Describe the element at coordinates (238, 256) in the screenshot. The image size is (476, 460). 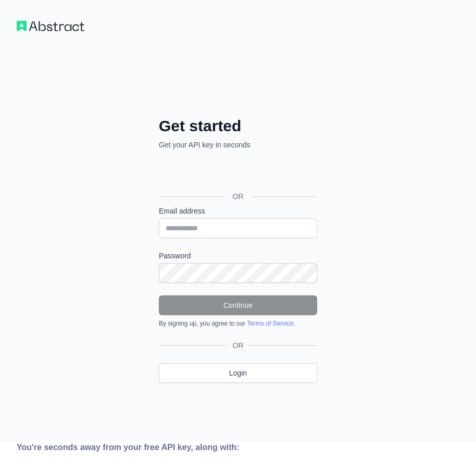
I see `label: Password` at that location.